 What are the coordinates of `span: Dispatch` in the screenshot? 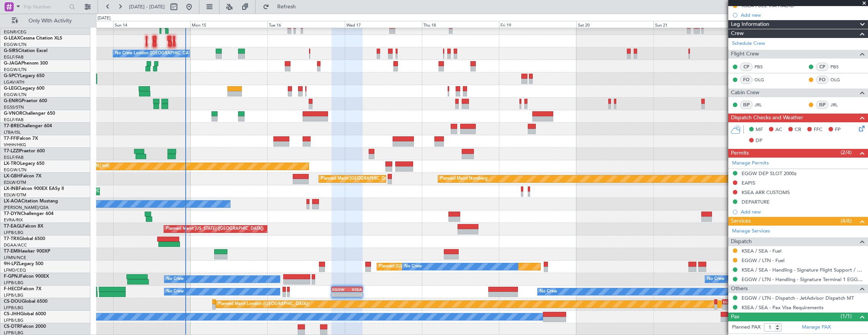 It's located at (741, 241).